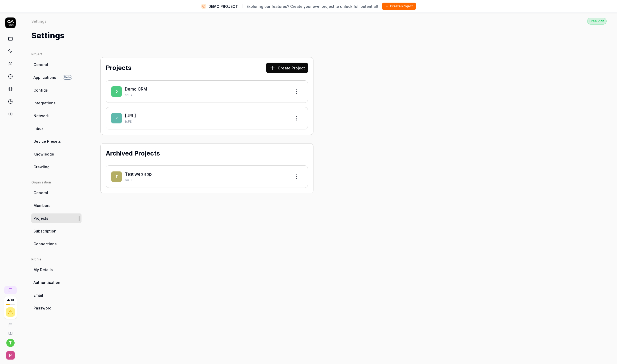  What do you see at coordinates (597, 21) in the screenshot?
I see `button: Free Plan` at bounding box center [597, 21].